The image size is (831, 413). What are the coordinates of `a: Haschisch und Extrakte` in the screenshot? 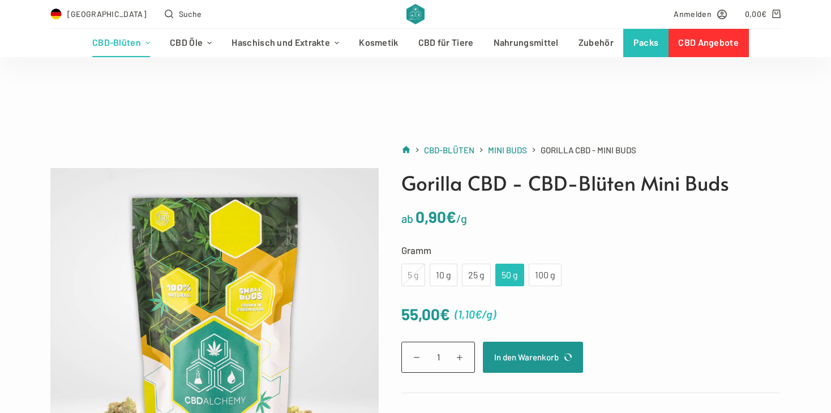 It's located at (285, 43).